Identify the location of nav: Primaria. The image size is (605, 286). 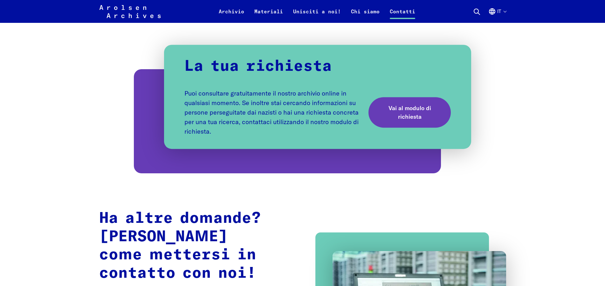
(317, 11).